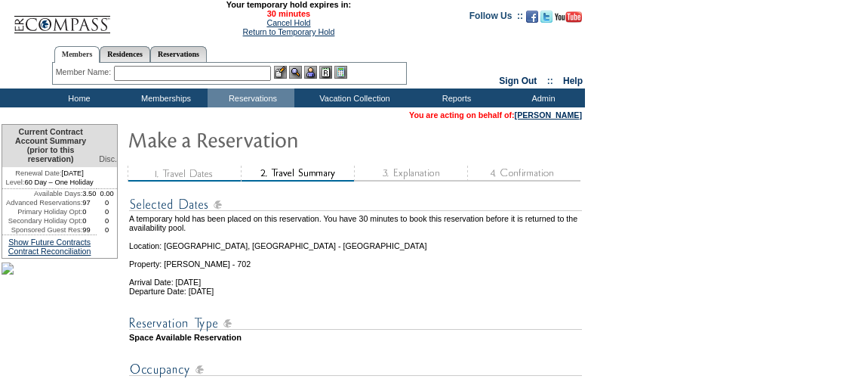 The height and width of the screenshot is (379, 868). I want to click on div: Member Name:, so click(85, 72).